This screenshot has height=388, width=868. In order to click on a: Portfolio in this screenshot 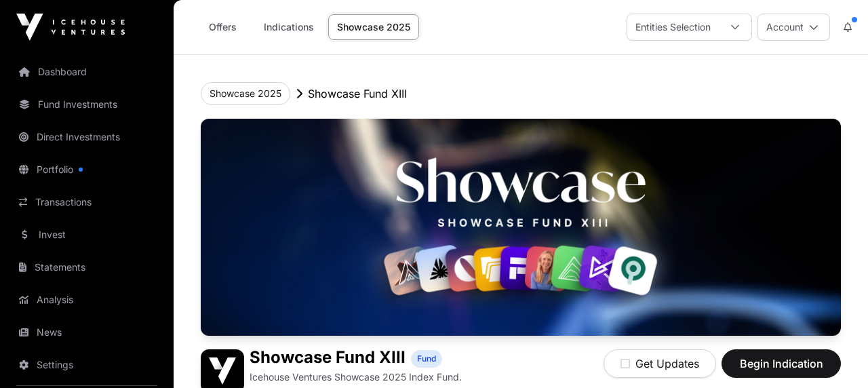, I will do `click(87, 169)`.